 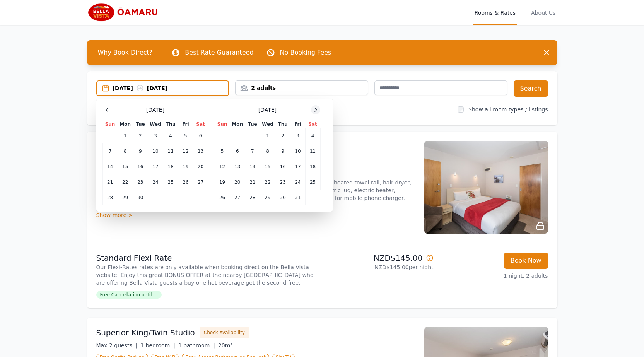 I want to click on span: Free Cancellation until ..., so click(x=129, y=295).